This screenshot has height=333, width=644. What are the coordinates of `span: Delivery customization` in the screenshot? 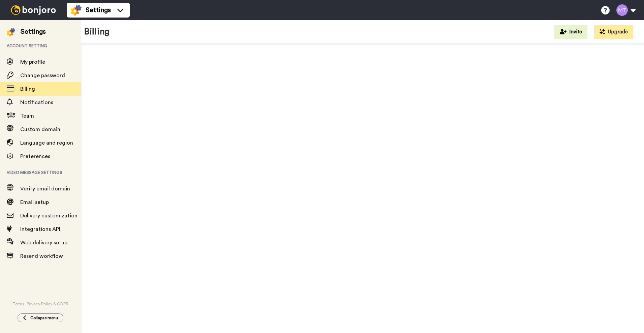 It's located at (49, 216).